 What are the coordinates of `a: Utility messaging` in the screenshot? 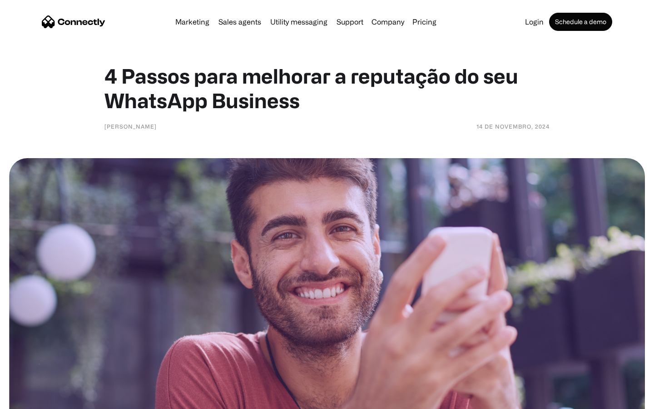 It's located at (299, 22).